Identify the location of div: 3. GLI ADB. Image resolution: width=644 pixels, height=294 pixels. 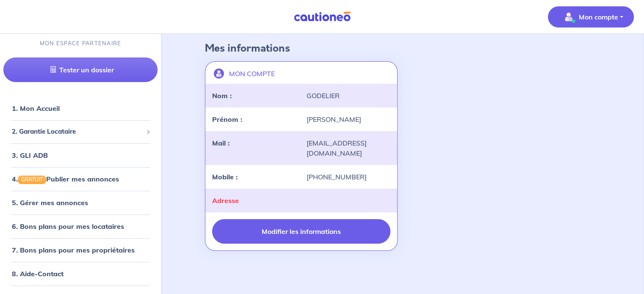
(80, 155).